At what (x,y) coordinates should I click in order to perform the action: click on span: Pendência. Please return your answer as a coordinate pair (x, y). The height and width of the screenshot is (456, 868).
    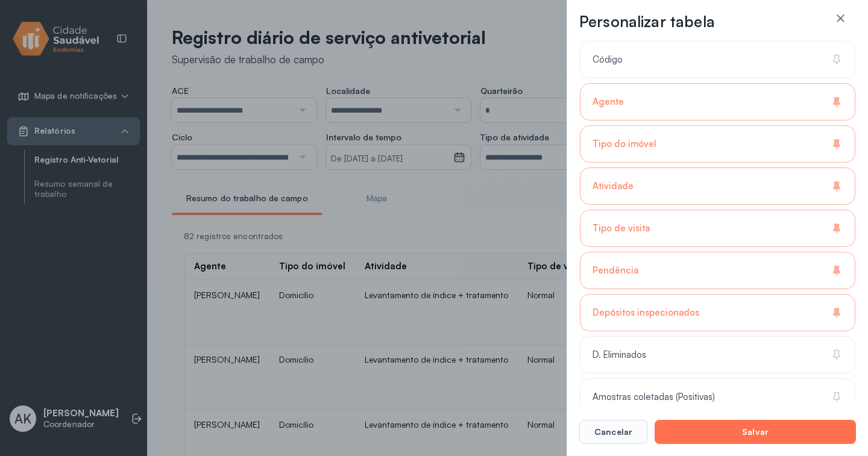
    Looking at the image, I should click on (616, 270).